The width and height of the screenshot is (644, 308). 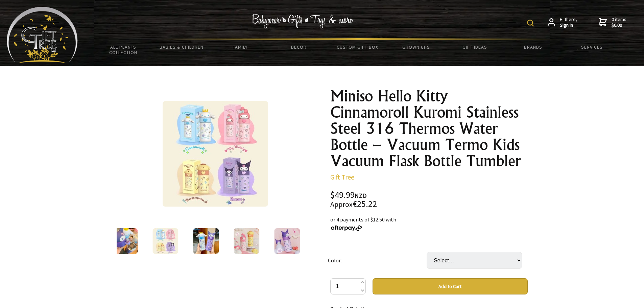 I want to click on a: Services, so click(x=592, y=47).